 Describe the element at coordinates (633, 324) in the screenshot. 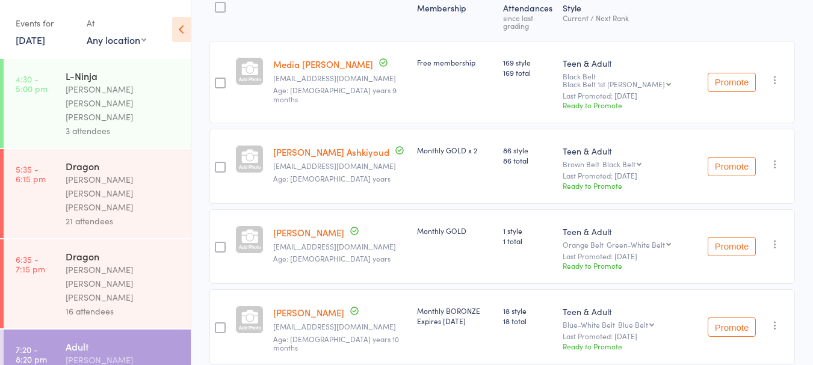

I see `div: Blue Belt` at that location.